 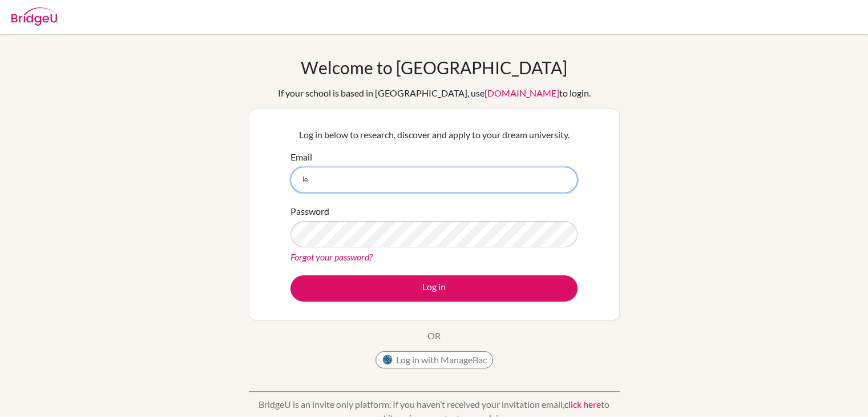 I want to click on button: Log in, so click(x=434, y=289).